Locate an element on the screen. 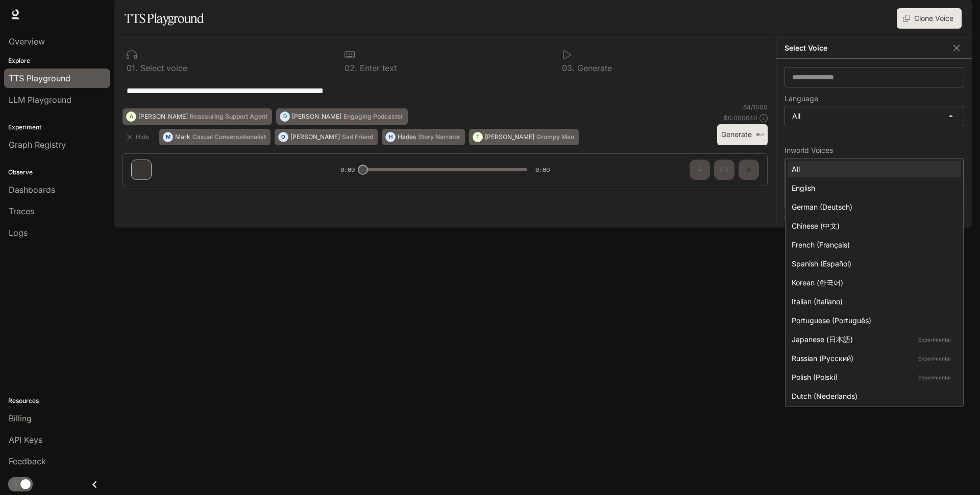 The width and height of the screenshot is (980, 495). div: All is located at coordinates (873, 168).